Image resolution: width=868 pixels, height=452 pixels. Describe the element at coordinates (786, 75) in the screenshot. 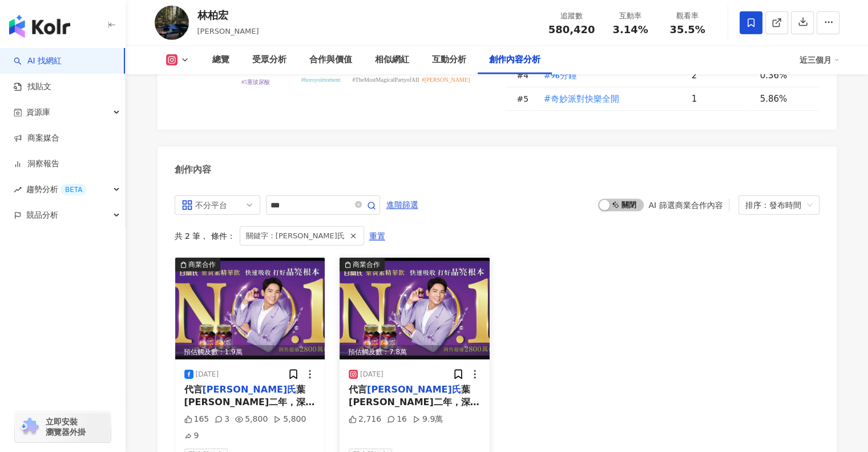

I see `td: 0.36%` at that location.